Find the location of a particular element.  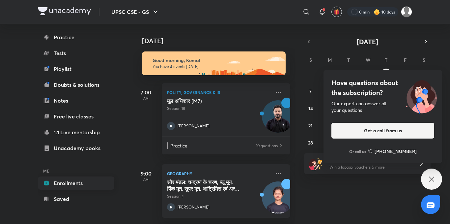

abbr: Wednesday is located at coordinates (368, 60).